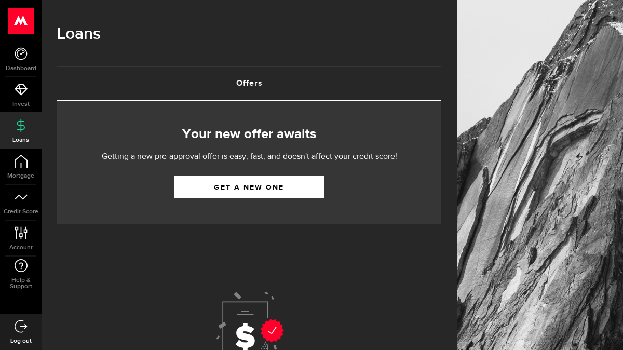 The height and width of the screenshot is (350, 623). I want to click on h2: Your new offer awaits, so click(249, 135).